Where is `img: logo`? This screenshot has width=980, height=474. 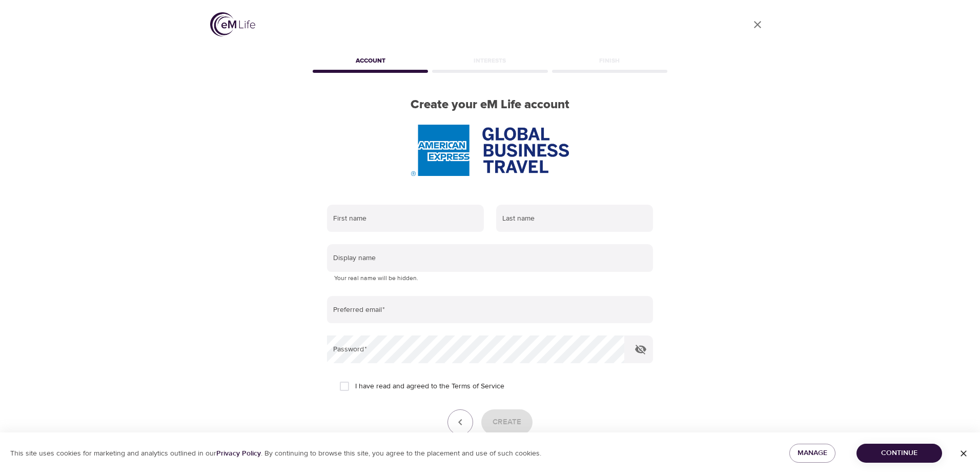
img: logo is located at coordinates (233, 24).